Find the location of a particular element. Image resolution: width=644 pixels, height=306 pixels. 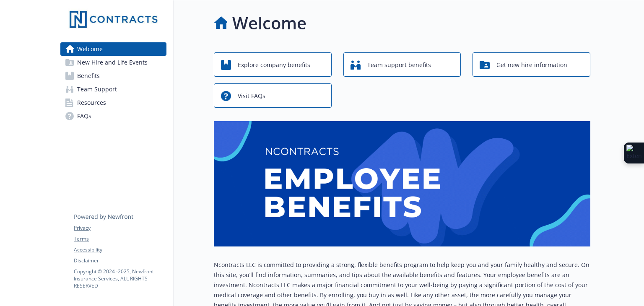

button: Get new hire information is located at coordinates (532, 64).